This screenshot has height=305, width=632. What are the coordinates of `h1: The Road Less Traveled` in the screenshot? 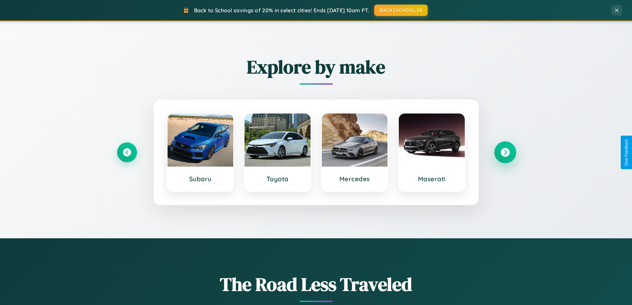 It's located at (316, 284).